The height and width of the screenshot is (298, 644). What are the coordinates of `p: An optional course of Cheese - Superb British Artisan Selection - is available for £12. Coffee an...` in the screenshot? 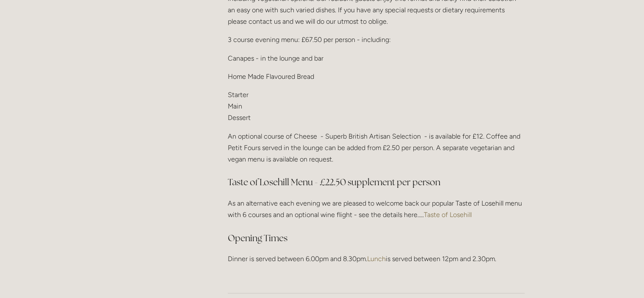 It's located at (376, 148).